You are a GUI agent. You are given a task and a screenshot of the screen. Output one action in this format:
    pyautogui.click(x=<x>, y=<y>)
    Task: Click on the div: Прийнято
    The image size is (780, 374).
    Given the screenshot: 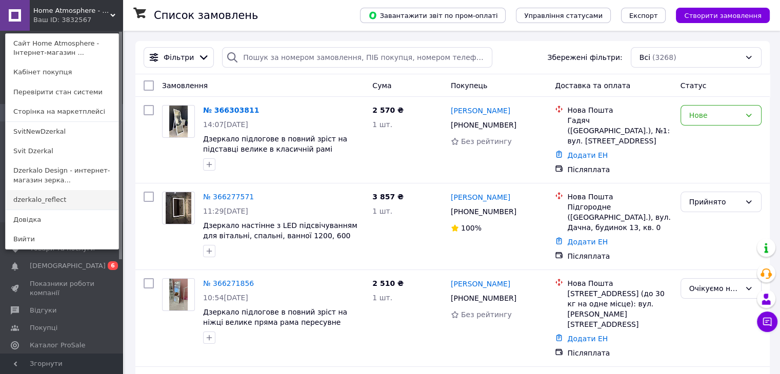 What is the action you would take?
    pyautogui.click(x=715, y=202)
    